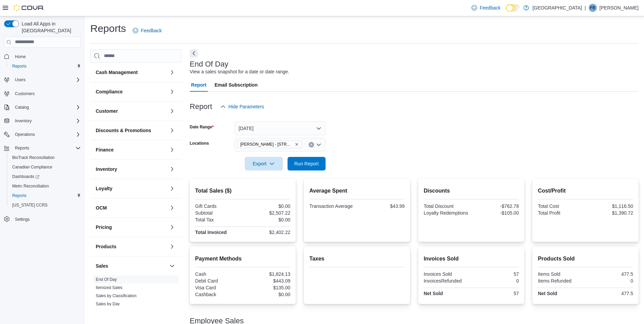  Describe the element at coordinates (264, 163) in the screenshot. I see `button: Export` at that location.